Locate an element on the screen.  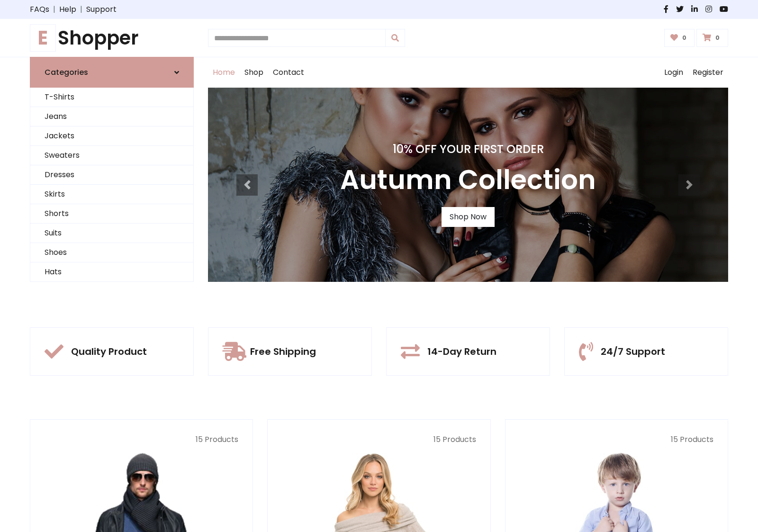
a: Support is located at coordinates (101, 10).